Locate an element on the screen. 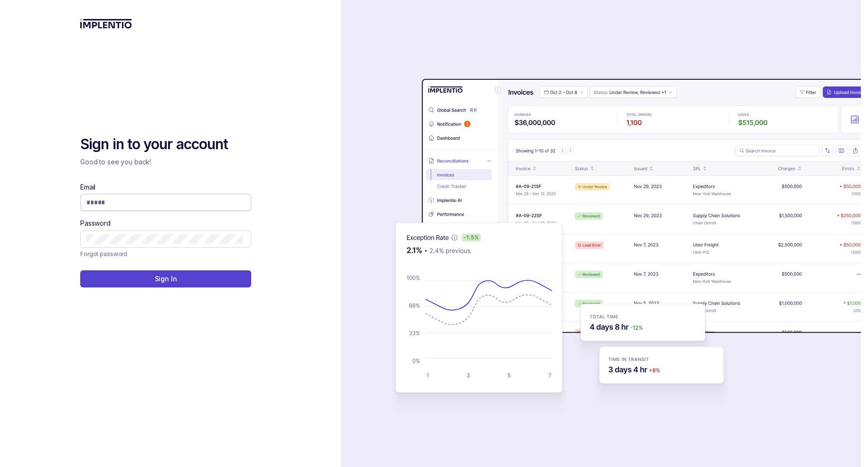 The image size is (868, 467). p: Sign In is located at coordinates (166, 279).